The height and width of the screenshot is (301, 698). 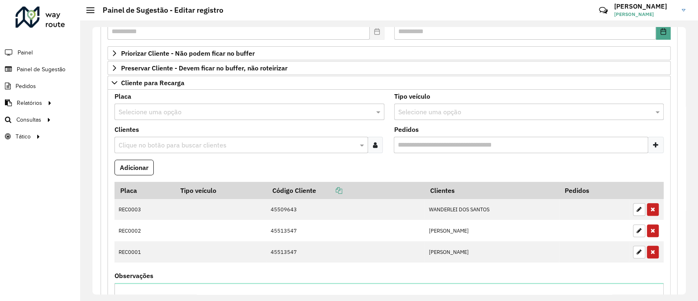 What do you see at coordinates (29, 119) in the screenshot?
I see `span: Consultas` at bounding box center [29, 119].